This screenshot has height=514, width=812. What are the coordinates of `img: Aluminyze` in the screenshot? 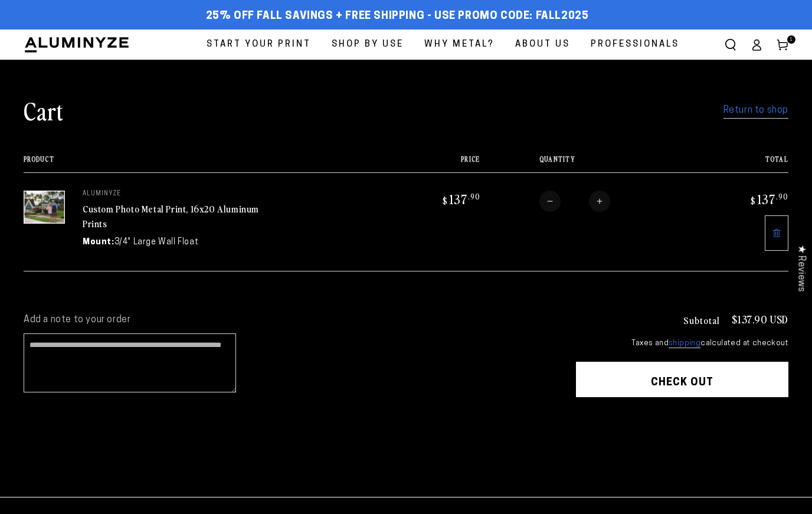 It's located at (77, 45).